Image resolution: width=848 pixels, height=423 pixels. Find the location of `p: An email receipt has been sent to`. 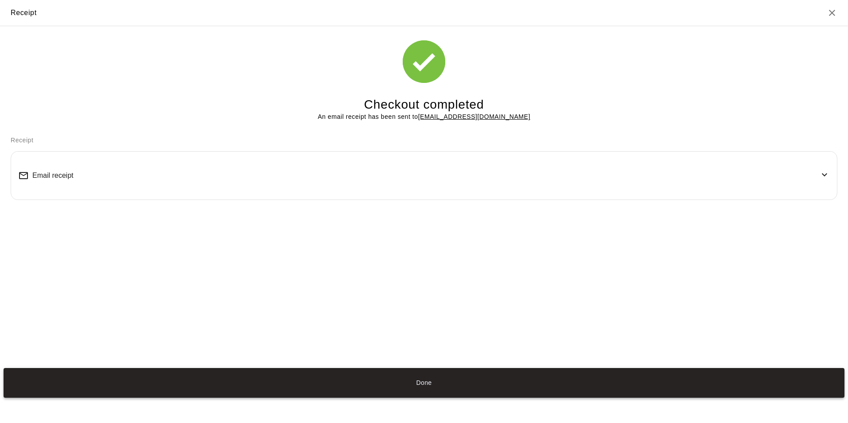

p: An email receipt has been sent to is located at coordinates (424, 117).